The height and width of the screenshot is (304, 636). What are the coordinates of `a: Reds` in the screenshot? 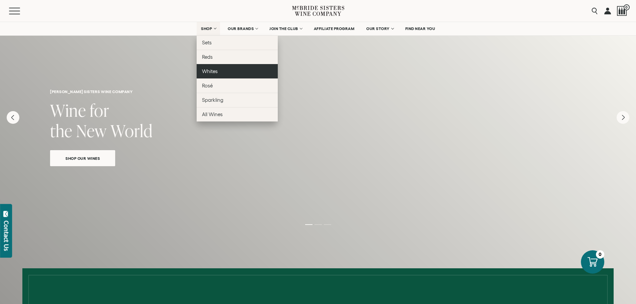 It's located at (237, 57).